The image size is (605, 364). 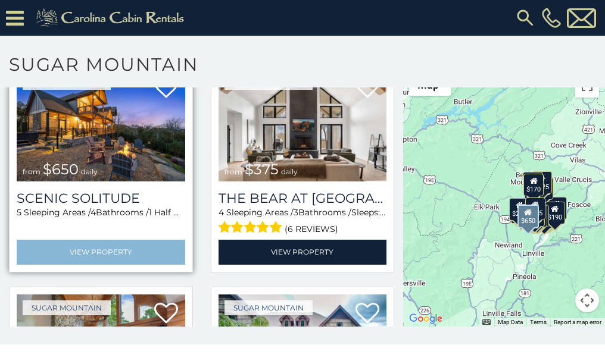 I want to click on a: Open this area in Google Maps (opens a new window), so click(x=426, y=319).